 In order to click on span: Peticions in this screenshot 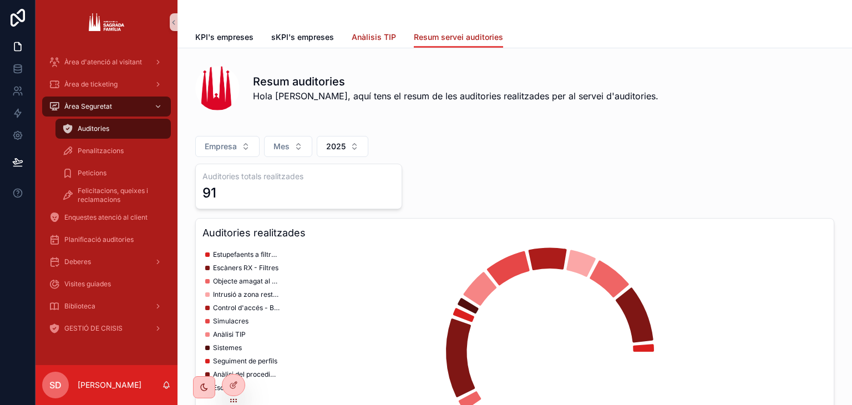, I will do `click(92, 173)`.